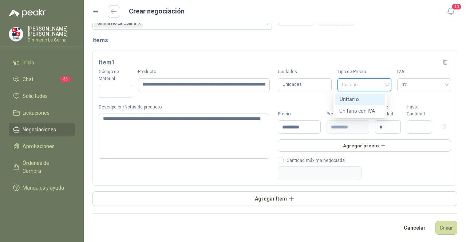 Image resolution: width=466 pixels, height=242 pixels. What do you see at coordinates (42, 130) in the screenshot?
I see `a: Negociaciones` at bounding box center [42, 130].